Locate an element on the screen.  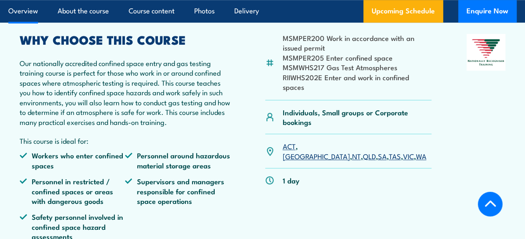
a: NT is located at coordinates (356, 156).